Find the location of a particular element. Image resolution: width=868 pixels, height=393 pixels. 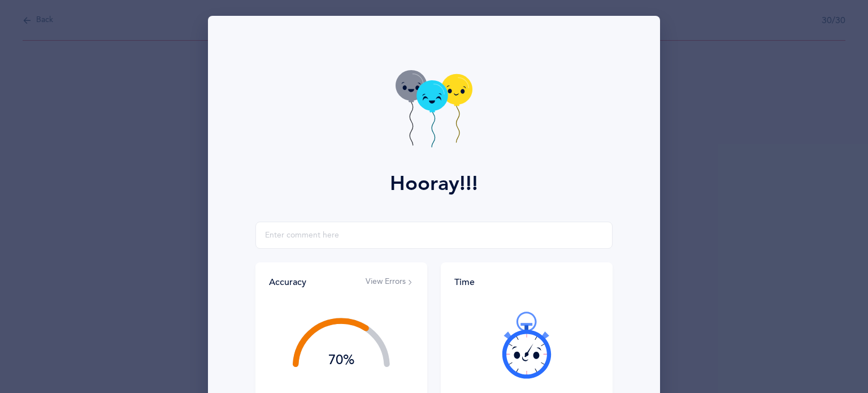

div: Time is located at coordinates (526, 282).